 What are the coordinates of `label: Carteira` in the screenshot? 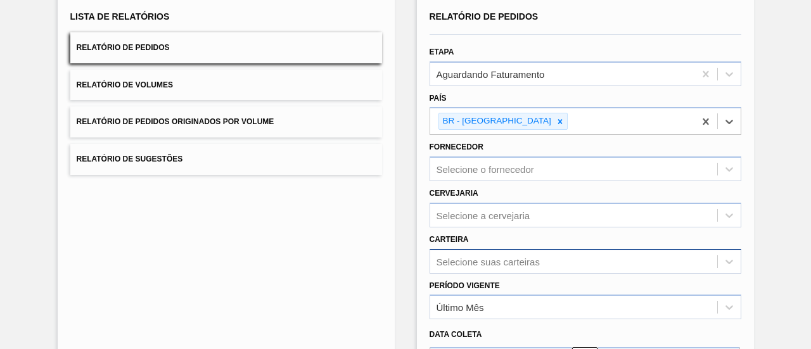 It's located at (449, 240).